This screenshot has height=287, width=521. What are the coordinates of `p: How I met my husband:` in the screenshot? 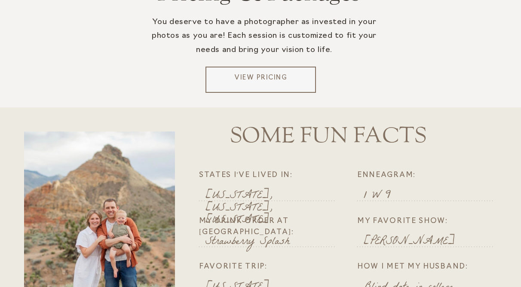 It's located at (430, 268).